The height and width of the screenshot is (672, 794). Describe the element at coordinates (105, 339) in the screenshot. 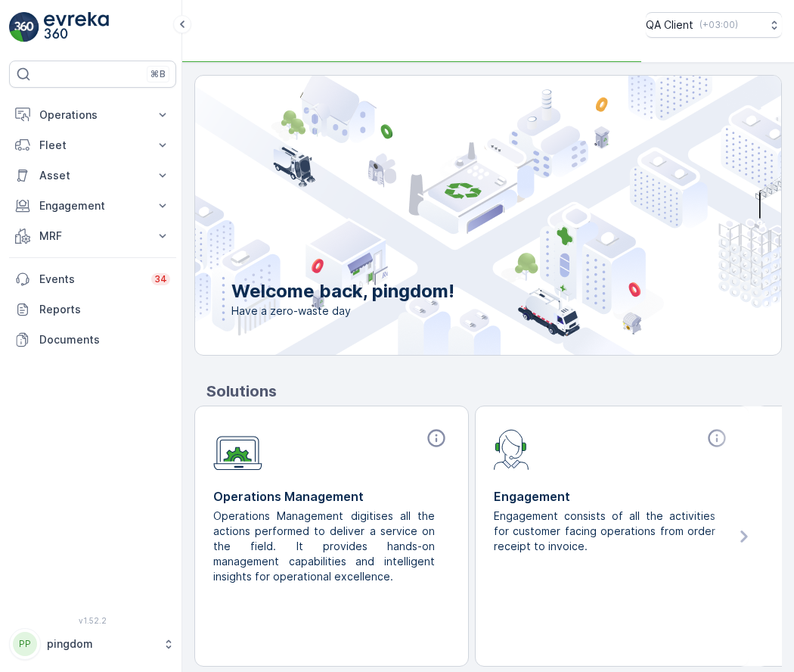

I see `p: Documents` at that location.